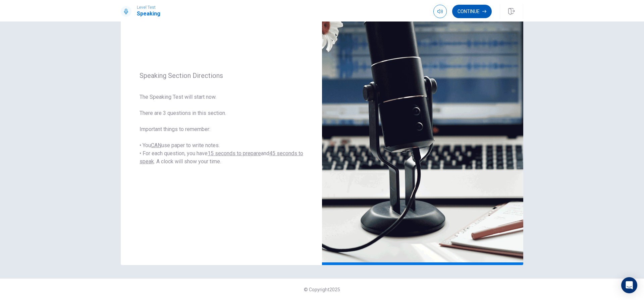  I want to click on u: CAN, so click(156, 145).